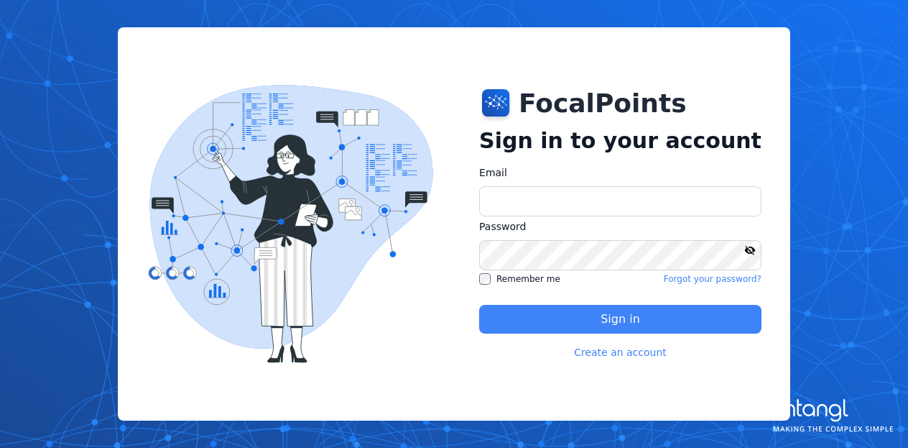 This screenshot has height=448, width=908. Describe the element at coordinates (620, 352) in the screenshot. I see `a: Create an account` at that location.